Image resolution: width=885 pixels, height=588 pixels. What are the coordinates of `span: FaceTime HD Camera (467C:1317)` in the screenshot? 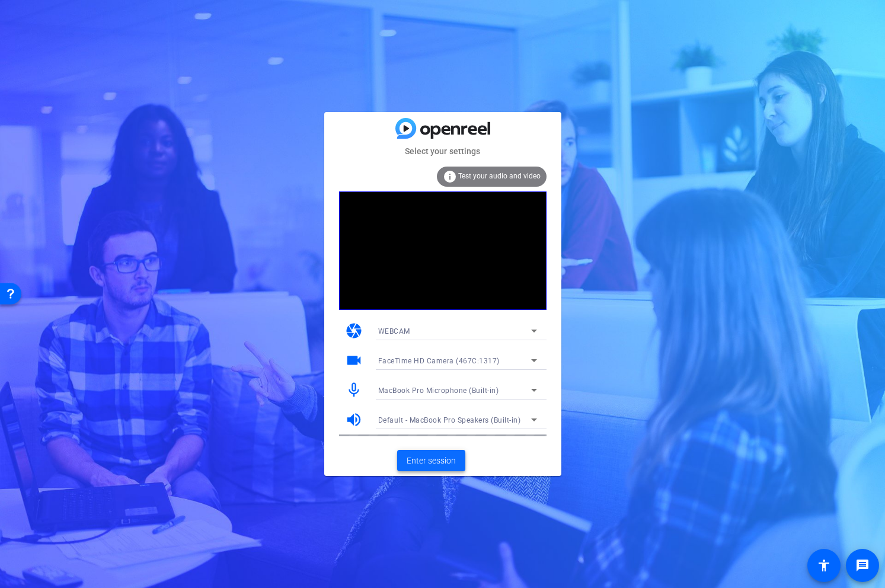 It's located at (439, 361).